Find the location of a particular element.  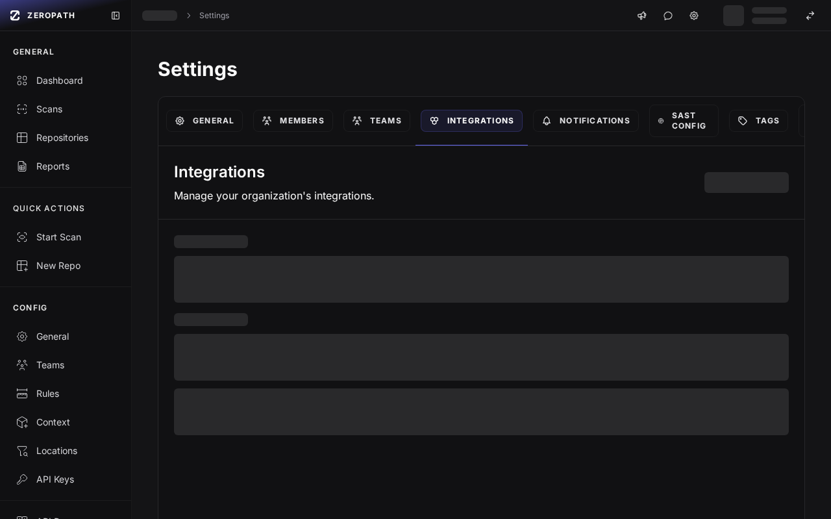

div: API Keys is located at coordinates (66, 479).